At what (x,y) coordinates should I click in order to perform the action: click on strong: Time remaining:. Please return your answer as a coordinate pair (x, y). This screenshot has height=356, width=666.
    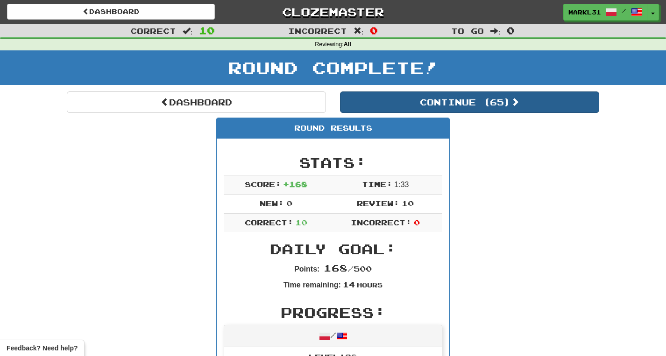
    Looking at the image, I should click on (312, 285).